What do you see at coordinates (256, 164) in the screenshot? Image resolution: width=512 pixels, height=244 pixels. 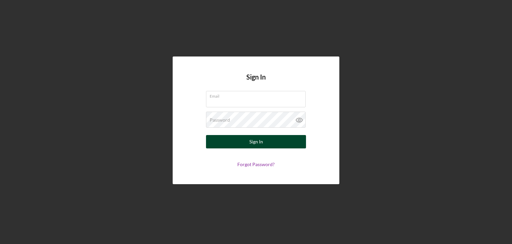 I see `a: Forgot Password?` at bounding box center [256, 164].